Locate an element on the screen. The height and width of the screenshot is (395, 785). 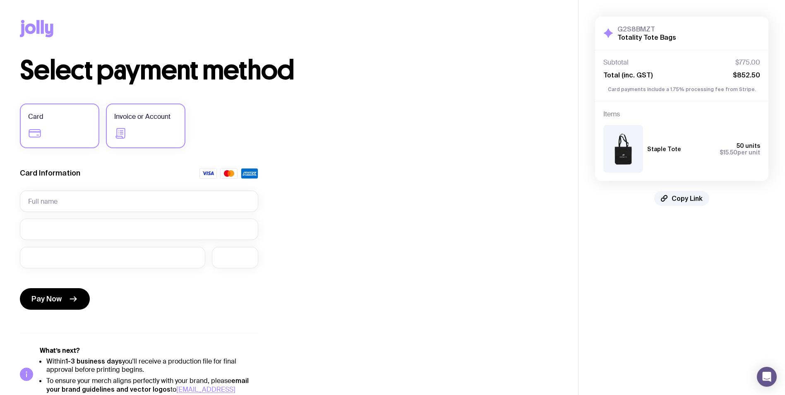
button: Copy Link is located at coordinates (682, 198).